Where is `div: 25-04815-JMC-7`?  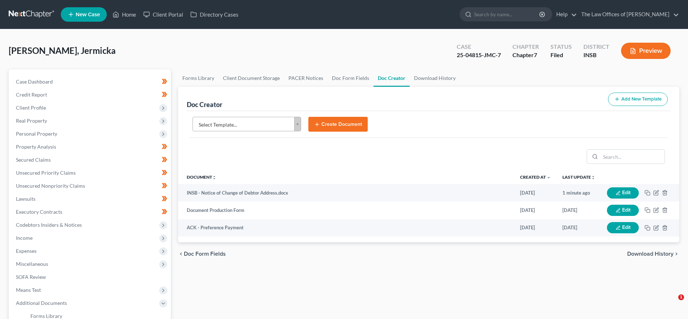
div: 25-04815-JMC-7 is located at coordinates (479, 55).